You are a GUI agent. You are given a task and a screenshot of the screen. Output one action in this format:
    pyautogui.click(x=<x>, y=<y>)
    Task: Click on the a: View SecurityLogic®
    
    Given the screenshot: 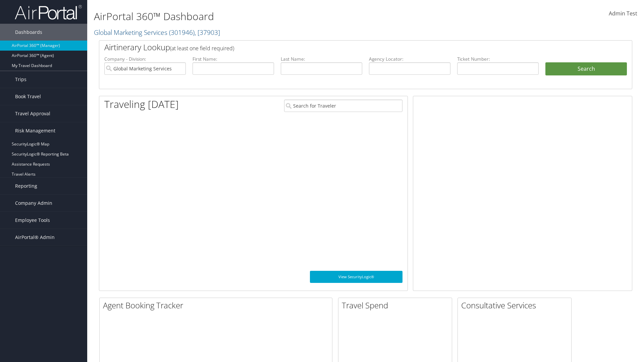 What is the action you would take?
    pyautogui.click(x=356, y=277)
    